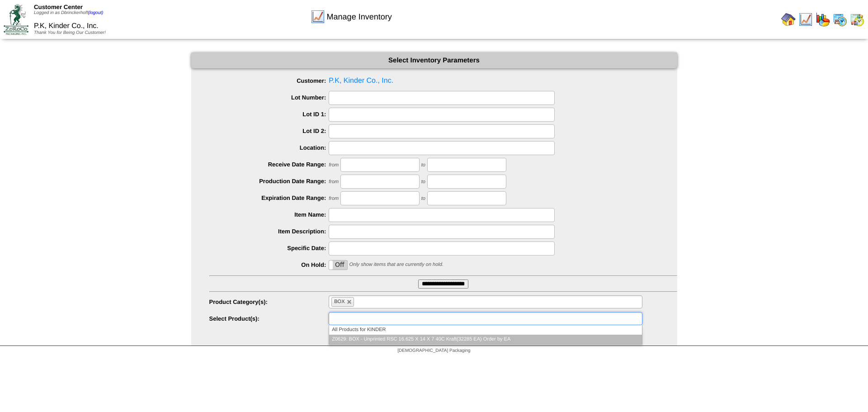 This screenshot has width=868, height=412. I want to click on img: home.gif, so click(788, 20).